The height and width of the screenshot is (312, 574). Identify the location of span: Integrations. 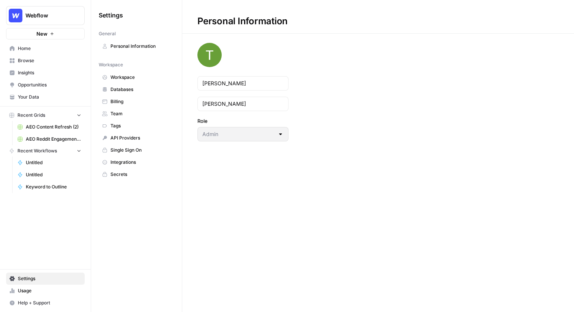
(140, 162).